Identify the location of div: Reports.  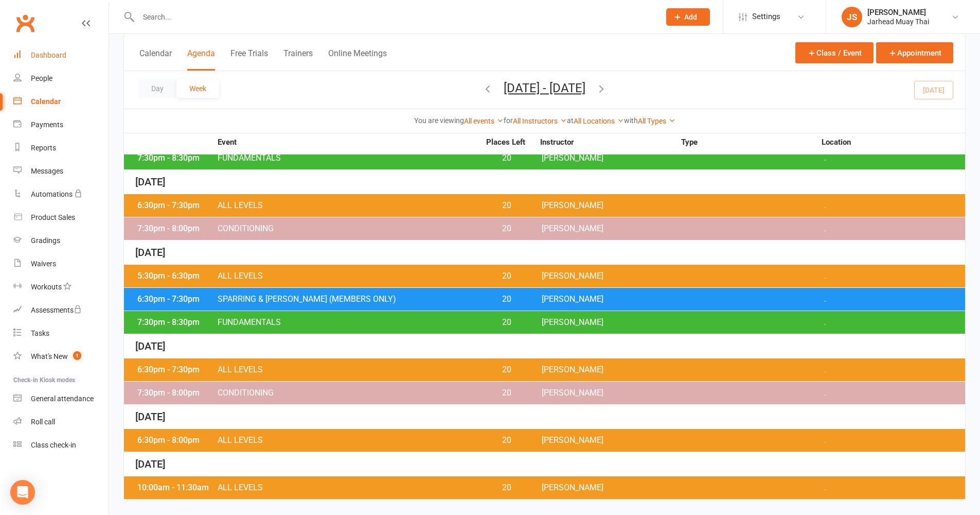
(44, 148).